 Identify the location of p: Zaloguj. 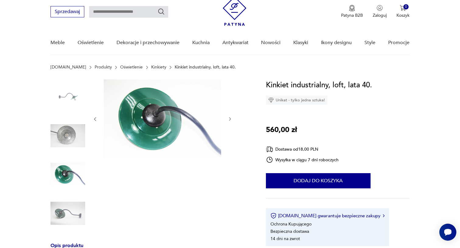
(380, 15).